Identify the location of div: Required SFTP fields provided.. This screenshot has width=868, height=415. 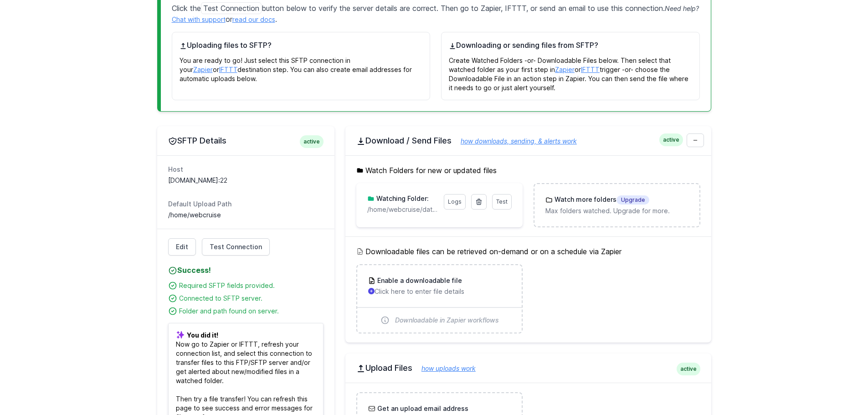
(251, 286).